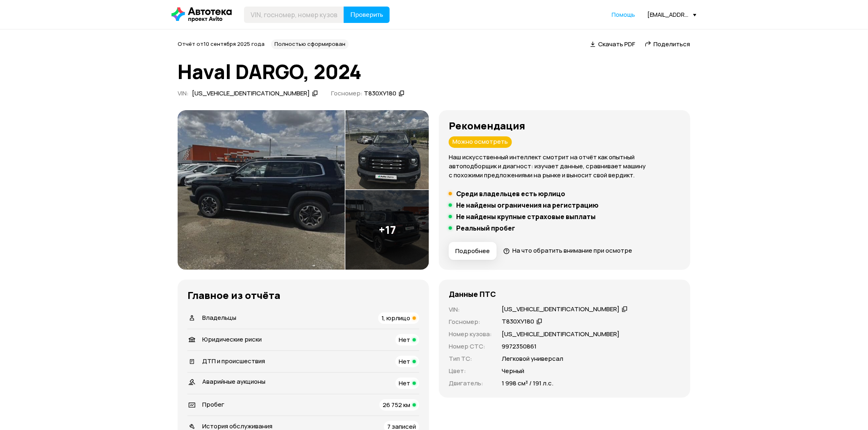  Describe the element at coordinates (183, 93) in the screenshot. I see `span: VIN :` at that location.